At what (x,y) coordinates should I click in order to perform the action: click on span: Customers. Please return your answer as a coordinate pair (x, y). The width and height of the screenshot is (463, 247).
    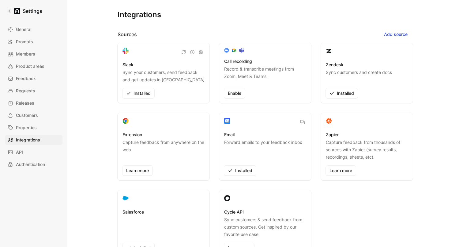
    Looking at the image, I should click on (27, 115).